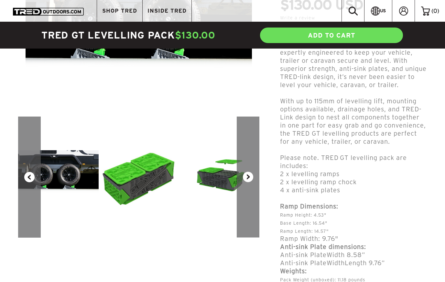 The width and height of the screenshot is (445, 282). Describe the element at coordinates (332, 35) in the screenshot. I see `a: ADD TO CART` at that location.